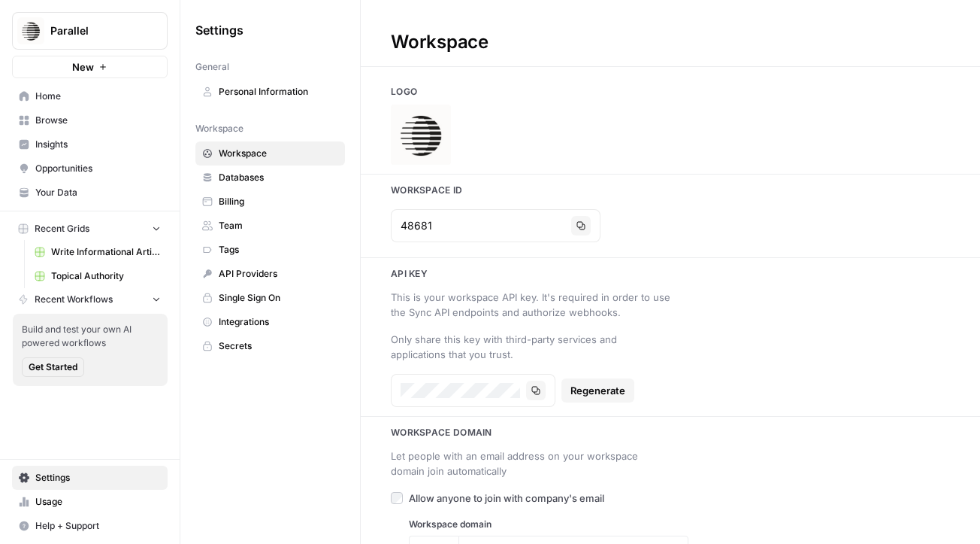  What do you see at coordinates (90, 192) in the screenshot?
I see `a: Your Data` at bounding box center [90, 192].